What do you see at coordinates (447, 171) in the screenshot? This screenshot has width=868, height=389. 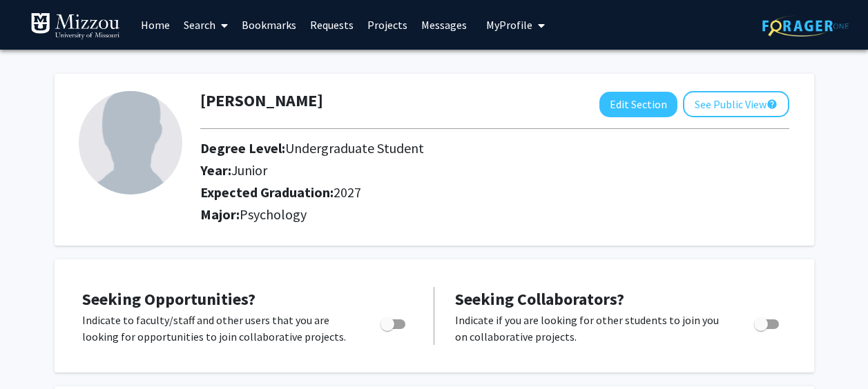 I see `h2: Year:` at bounding box center [447, 171].